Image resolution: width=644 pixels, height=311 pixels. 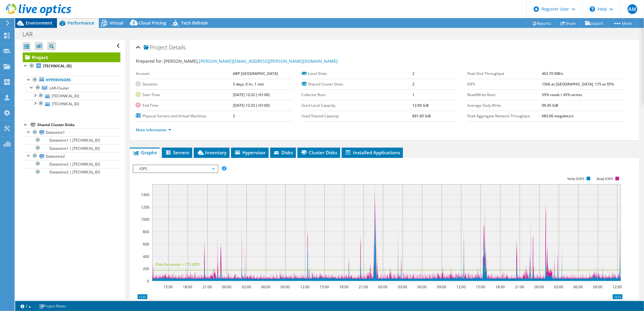 What do you see at coordinates (550, 105) in the screenshot?
I see `b: 99.45 GiB` at bounding box center [550, 105].